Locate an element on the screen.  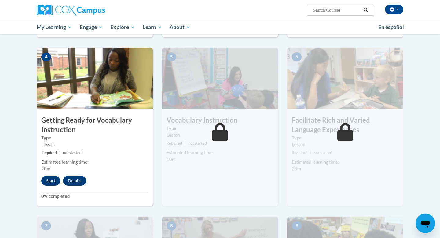
span: My Learning is located at coordinates (54, 27).